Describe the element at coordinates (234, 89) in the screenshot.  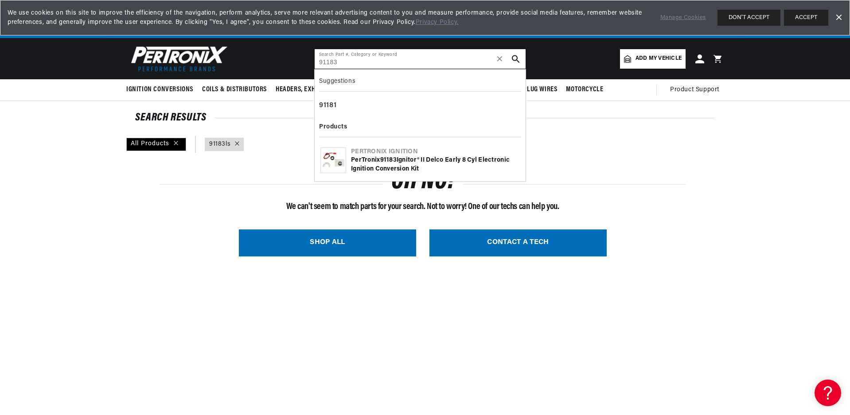
I see `span: Coils & Distributors` at that location.